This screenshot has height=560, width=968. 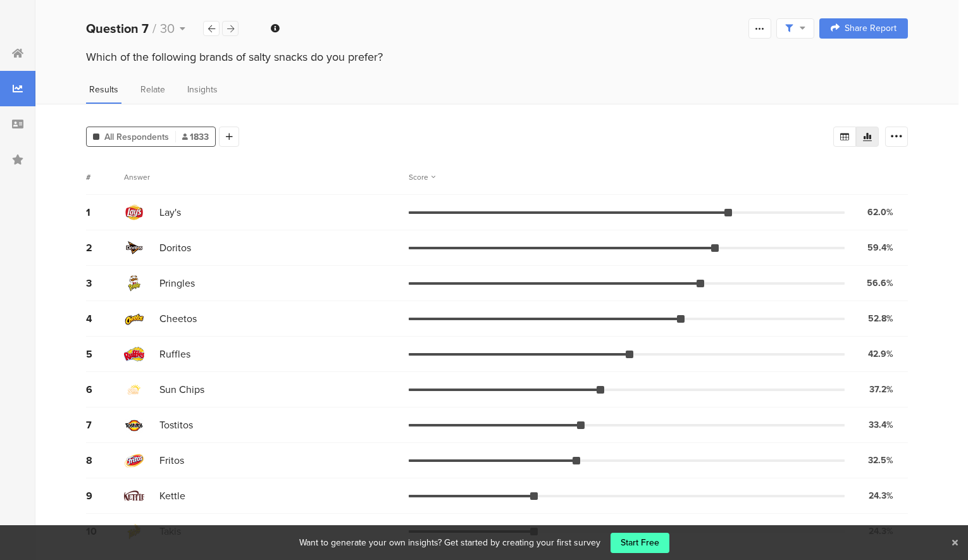 I want to click on span: Doritos, so click(x=175, y=248).